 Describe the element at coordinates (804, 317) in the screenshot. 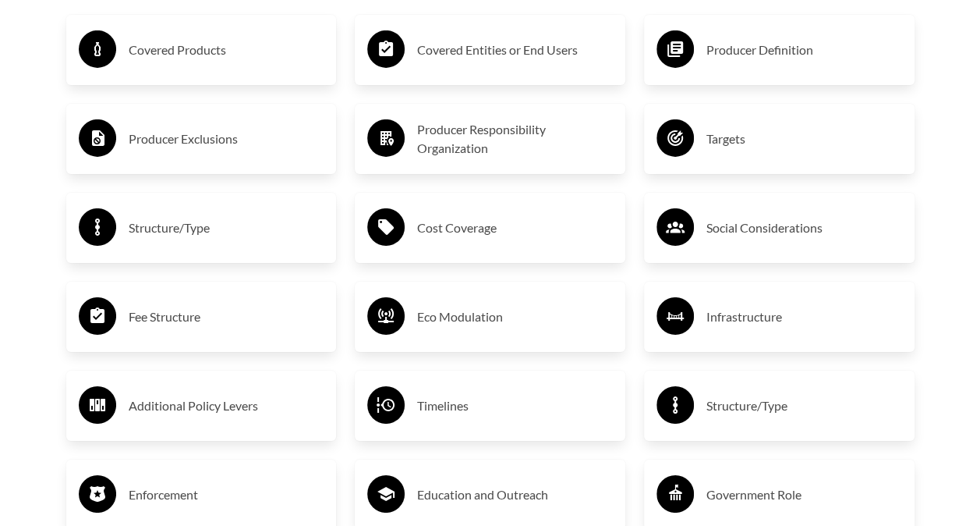

I see `h3: Infrastructure` at that location.